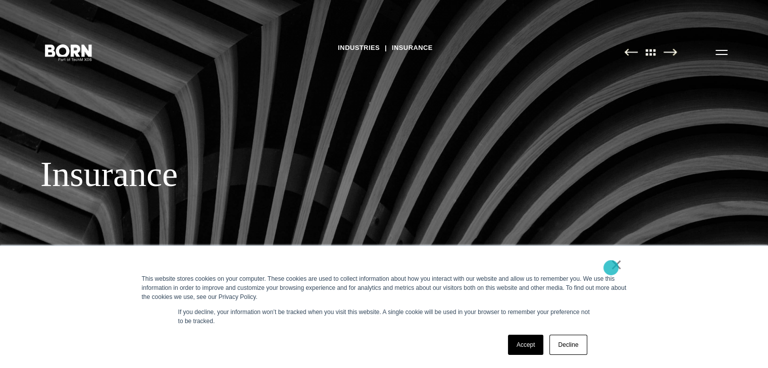  I want to click on button: Open, so click(721, 52).